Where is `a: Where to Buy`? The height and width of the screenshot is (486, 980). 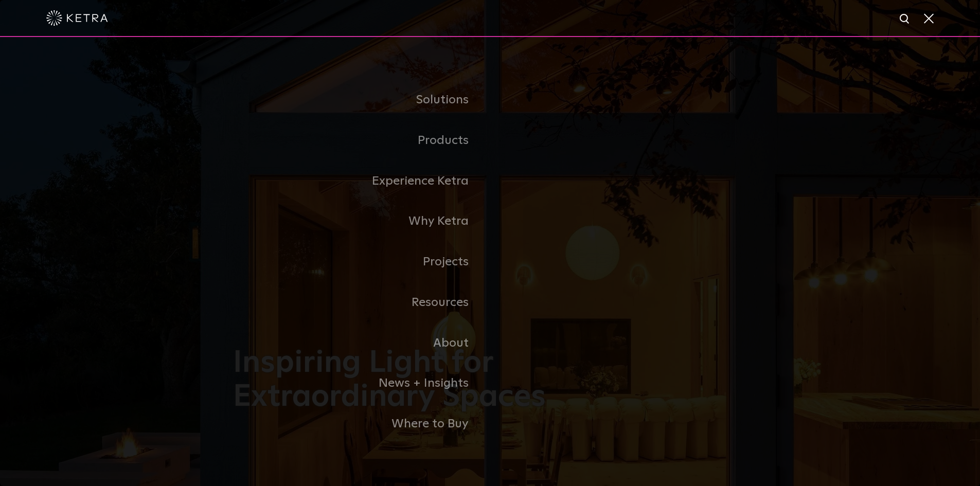 a: Where to Buy is located at coordinates (361, 424).